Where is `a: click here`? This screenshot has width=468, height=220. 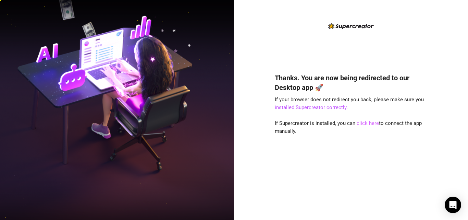 a: click here is located at coordinates (368, 123).